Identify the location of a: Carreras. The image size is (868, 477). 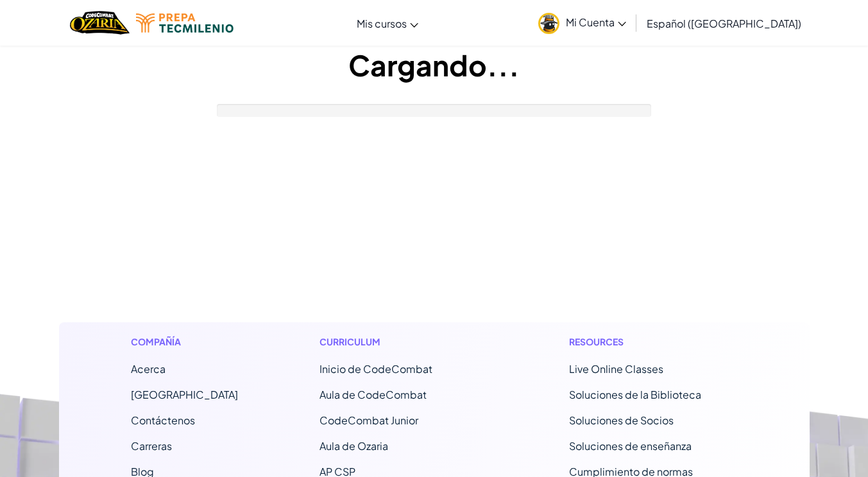
(152, 446).